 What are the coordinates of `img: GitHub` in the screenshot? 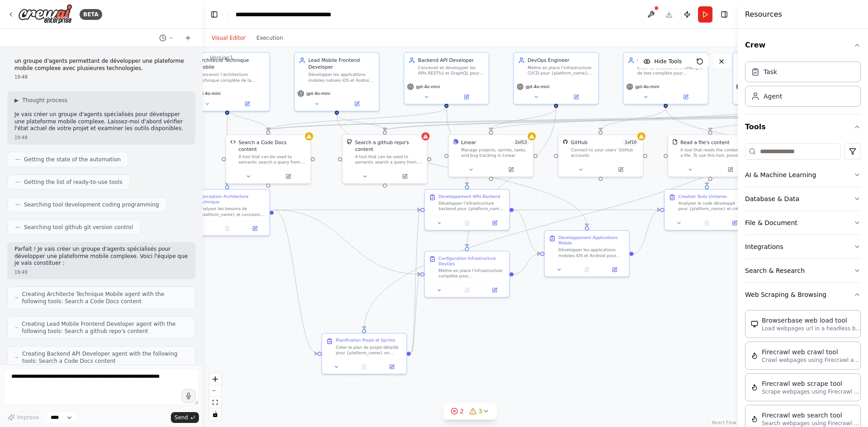 It's located at (565, 142).